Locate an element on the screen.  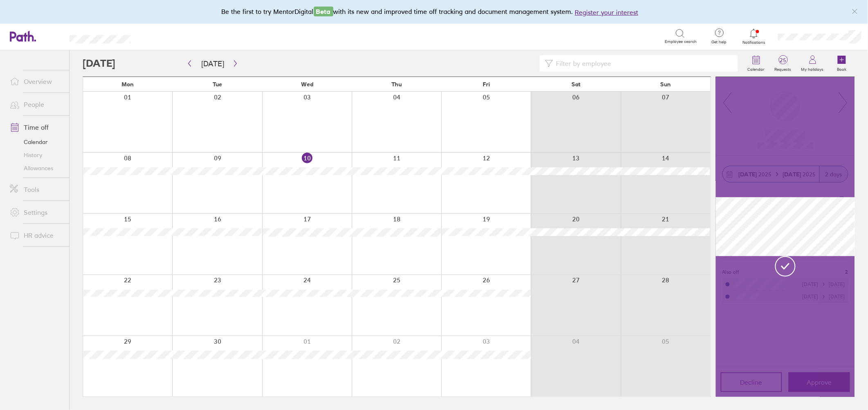
label: Requests is located at coordinates (783, 68).